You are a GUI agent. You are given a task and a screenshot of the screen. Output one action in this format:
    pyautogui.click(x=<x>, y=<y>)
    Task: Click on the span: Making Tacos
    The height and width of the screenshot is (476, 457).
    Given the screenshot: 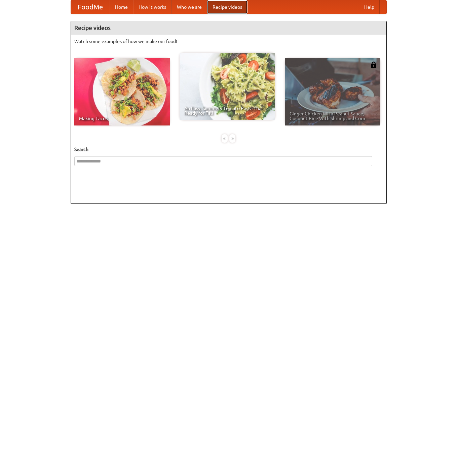 What is the action you would take?
    pyautogui.click(x=122, y=118)
    